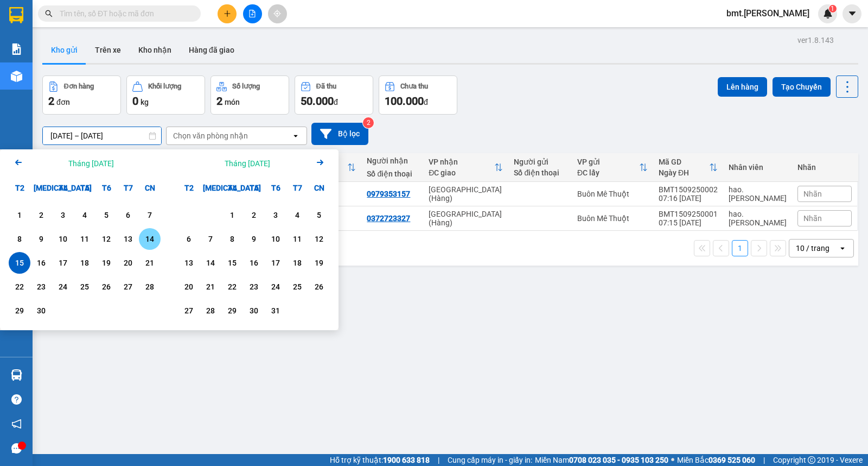 Image resolution: width=868 pixels, height=466 pixels. Describe the element at coordinates (320, 162) in the screenshot. I see `svg: Arrow Right` at that location.